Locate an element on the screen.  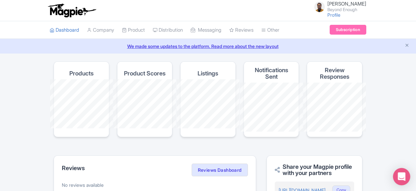
a: Other is located at coordinates (270, 30).